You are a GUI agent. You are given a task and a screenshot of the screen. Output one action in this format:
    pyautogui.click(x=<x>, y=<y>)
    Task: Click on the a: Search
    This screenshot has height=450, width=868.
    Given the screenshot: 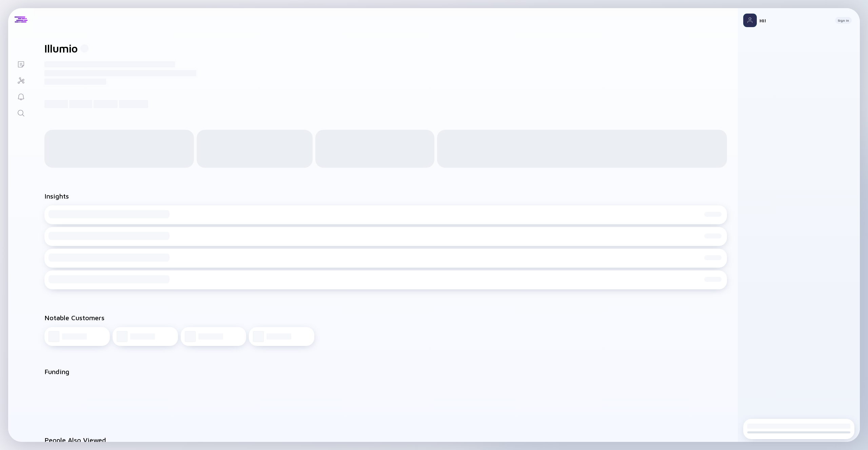 What is the action you would take?
    pyautogui.click(x=20, y=113)
    